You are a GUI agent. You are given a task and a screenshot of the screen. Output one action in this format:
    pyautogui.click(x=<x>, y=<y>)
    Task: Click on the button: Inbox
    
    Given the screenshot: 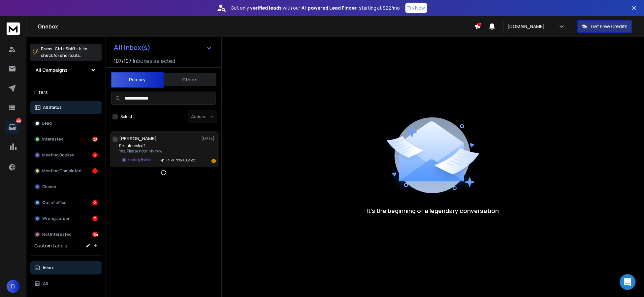 What is the action you would take?
    pyautogui.click(x=66, y=268)
    